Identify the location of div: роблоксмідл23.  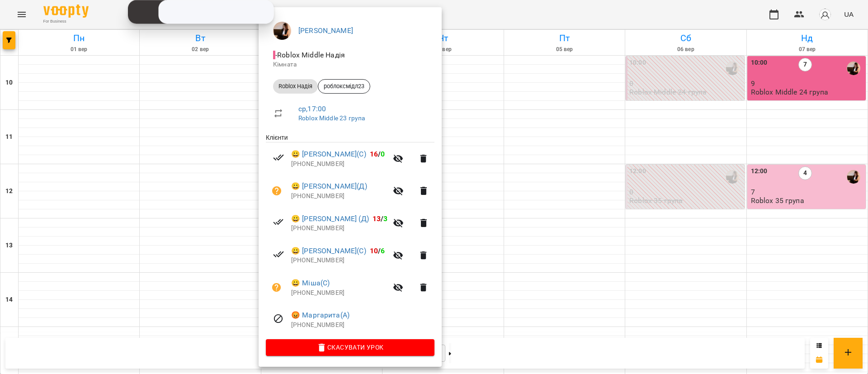
(344, 86).